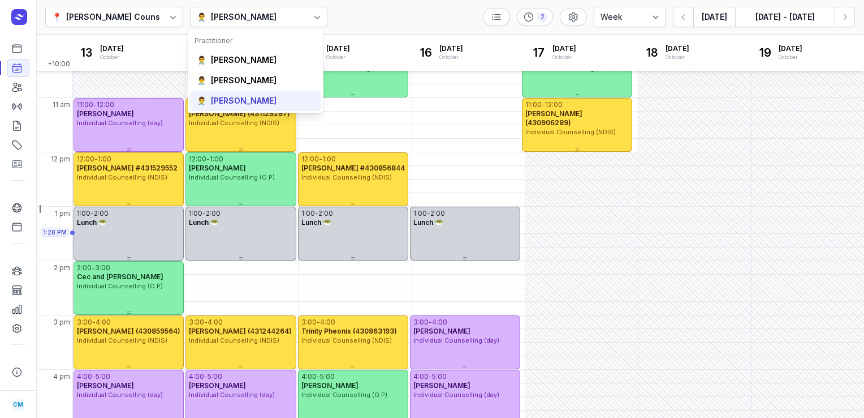  What do you see at coordinates (18, 404) in the screenshot?
I see `span: CM` at bounding box center [18, 404].